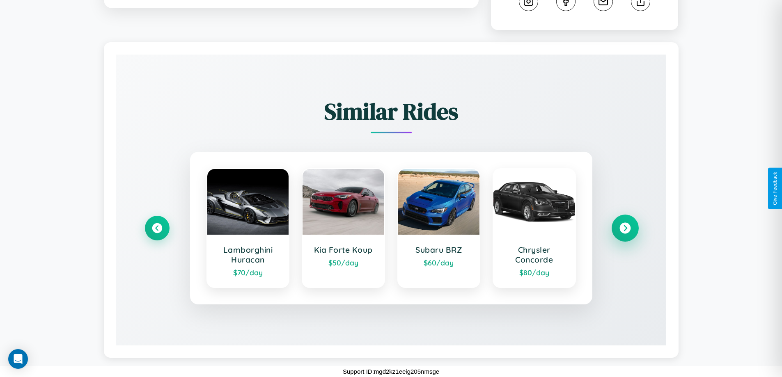 The image size is (782, 377). What do you see at coordinates (391, 372) in the screenshot?
I see `p: Support ID: mgd2kz1eeig205nmsge` at bounding box center [391, 372].